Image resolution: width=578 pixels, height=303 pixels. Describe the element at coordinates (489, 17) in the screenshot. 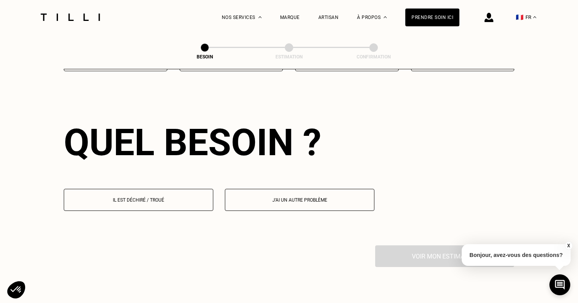

I see `img: icône connexion` at that location.